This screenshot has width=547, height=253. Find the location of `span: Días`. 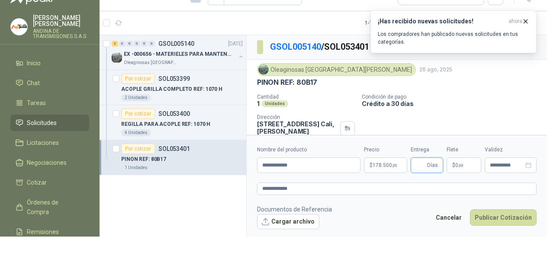

span: Días is located at coordinates (432, 165).